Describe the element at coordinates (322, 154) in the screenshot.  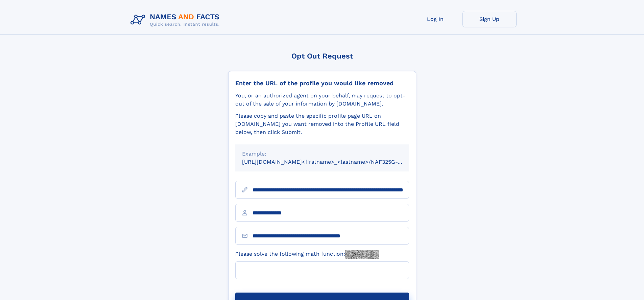
I see `div: Example:` at that location.